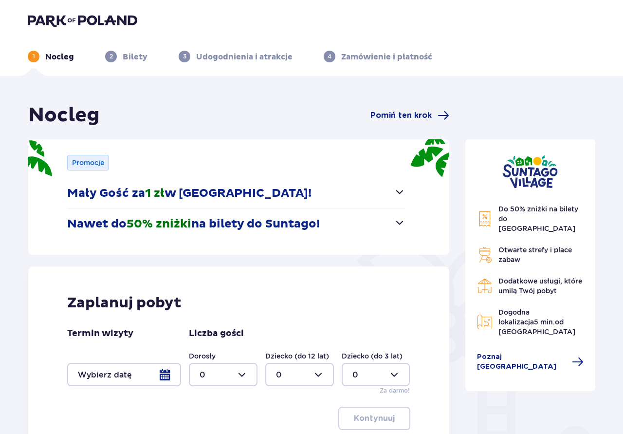  What do you see at coordinates (216, 333) in the screenshot?
I see `p: Liczba gości` at bounding box center [216, 333].